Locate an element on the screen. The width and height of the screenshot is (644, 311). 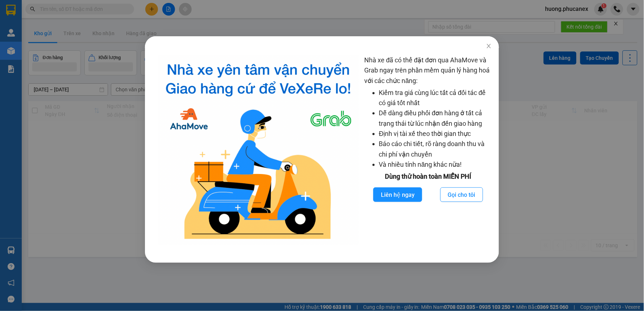
li: Định vị tài xế theo thời gian thực is located at coordinates (436, 134).